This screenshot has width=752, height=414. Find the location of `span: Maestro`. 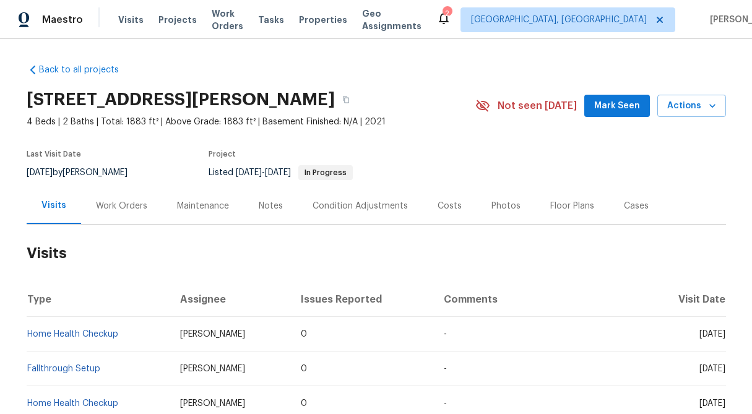

span: Maestro is located at coordinates (63, 20).